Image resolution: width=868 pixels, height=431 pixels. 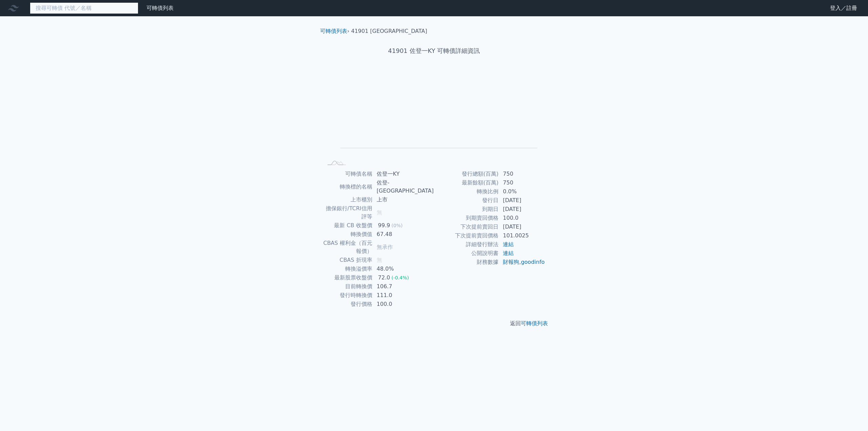 I want to click on td: 最新餘額(百萬), so click(x=466, y=183).